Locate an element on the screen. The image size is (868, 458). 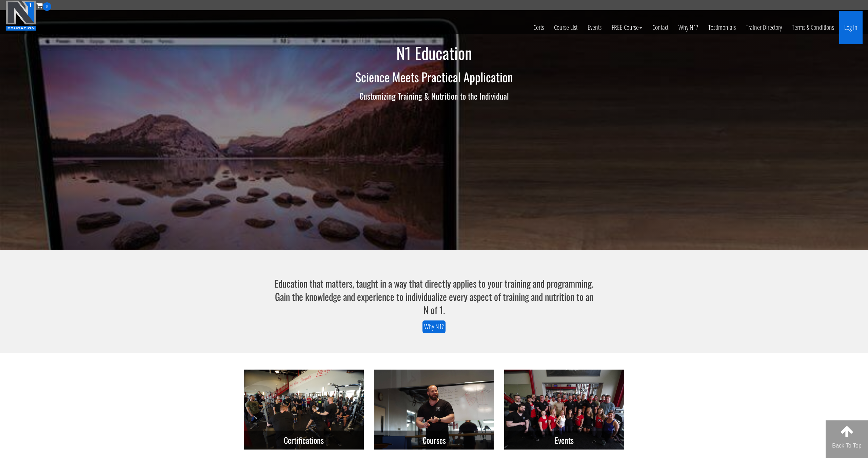
a: FREE Course is located at coordinates (627, 27).